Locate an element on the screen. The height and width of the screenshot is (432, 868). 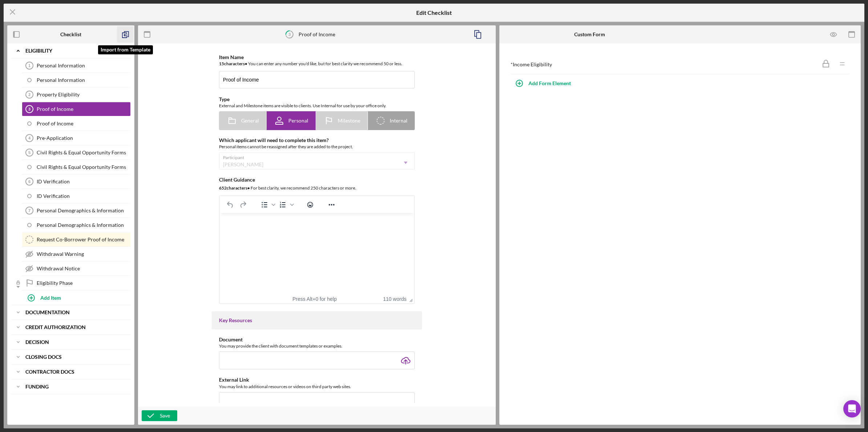
div: You may link to additional resources or videos on third party web sites. is located at coordinates (317, 387).